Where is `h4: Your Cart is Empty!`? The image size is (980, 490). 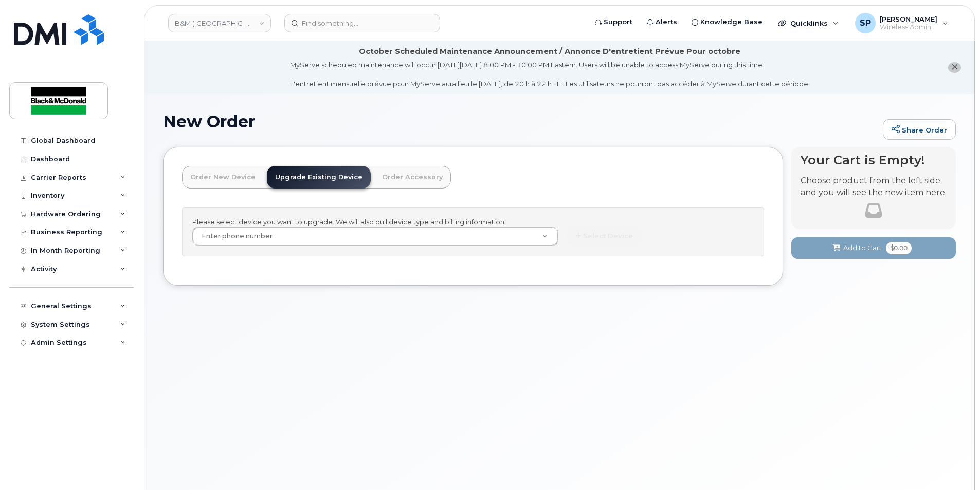 h4: Your Cart is Empty! is located at coordinates (874, 160).